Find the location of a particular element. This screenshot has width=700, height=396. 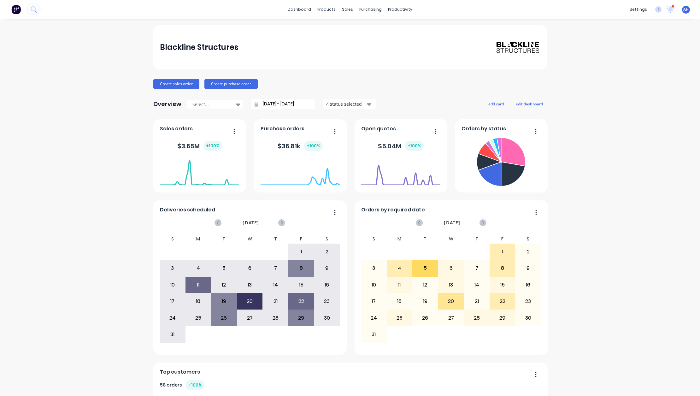

span: Sales orders is located at coordinates (176, 129).